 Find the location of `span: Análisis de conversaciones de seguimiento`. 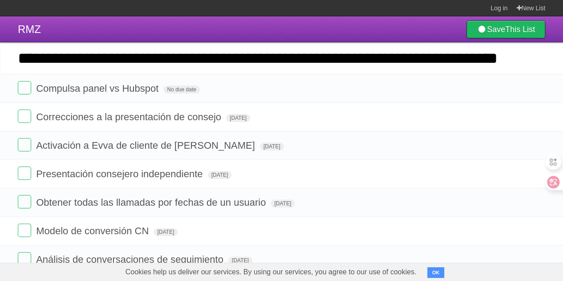

span: Análisis de conversaciones de seguimiento is located at coordinates (131, 259).